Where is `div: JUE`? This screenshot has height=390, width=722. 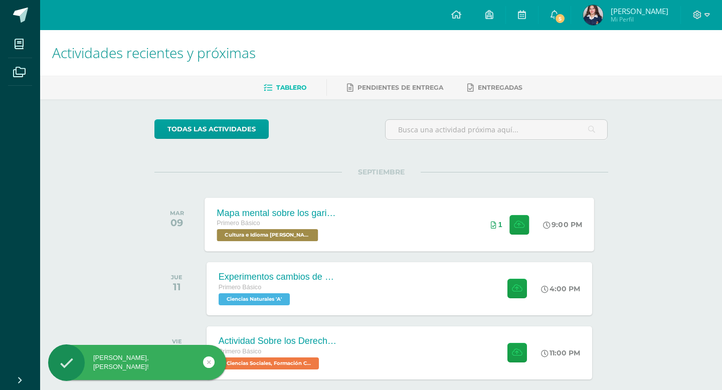 div: JUE is located at coordinates (176, 277).